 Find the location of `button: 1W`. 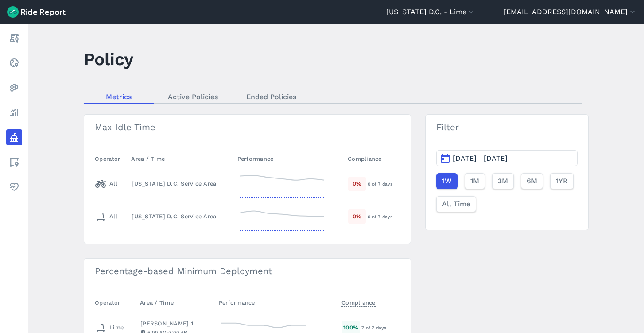

button: 1W is located at coordinates (446, 181).